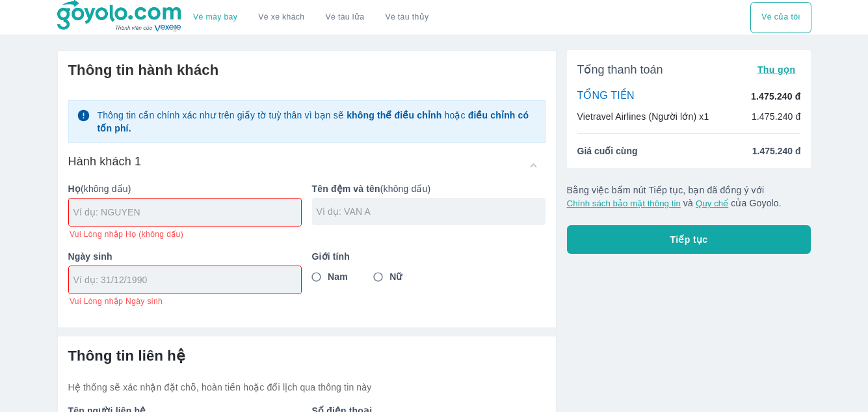  What do you see at coordinates (620, 70) in the screenshot?
I see `span: Tổng thanh toán` at bounding box center [620, 70].